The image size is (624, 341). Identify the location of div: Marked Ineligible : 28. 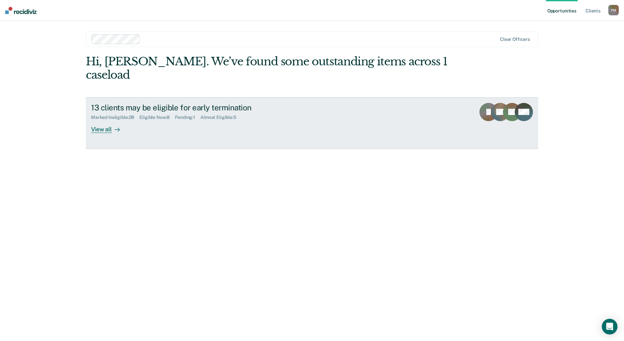
(115, 117).